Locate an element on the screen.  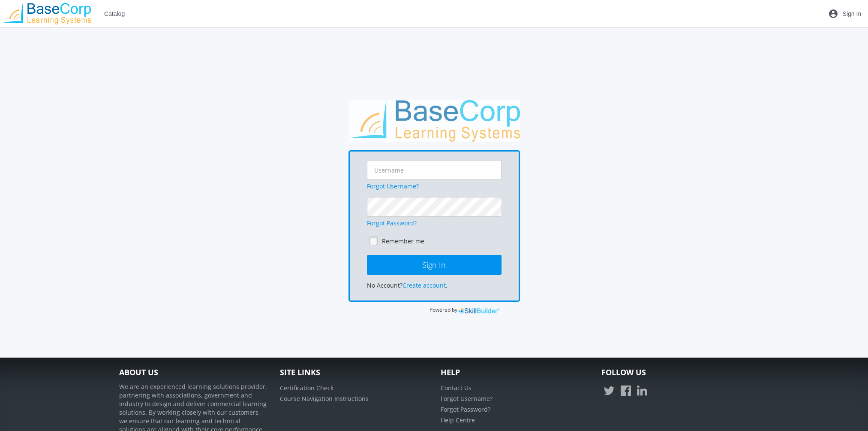
a: Course Navigation Instructions is located at coordinates (324, 398).